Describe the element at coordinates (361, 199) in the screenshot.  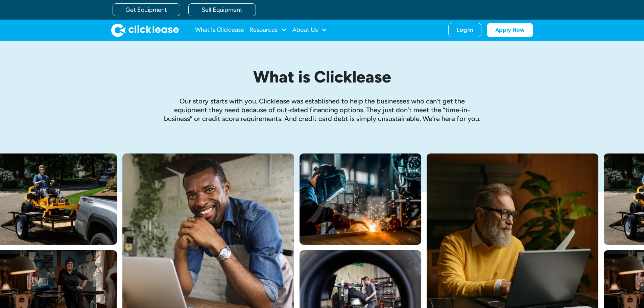
I see `img: A welder in a large mask working on a large pipe` at that location.